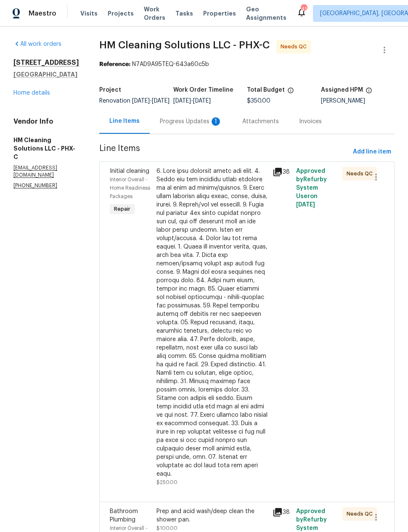 Image resolution: width=408 pixels, height=532 pixels. Describe the element at coordinates (46, 149) in the screenshot. I see `h5: HM Cleaning Solutions LLC - PHX-C` at that location.